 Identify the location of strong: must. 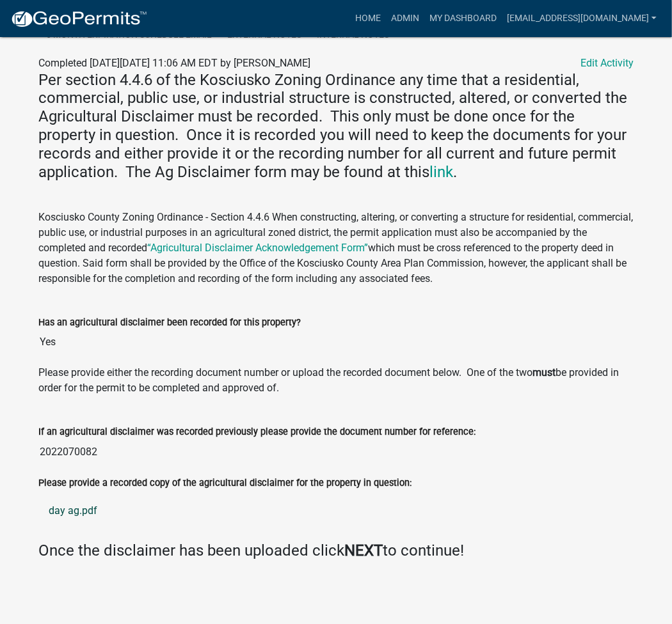
(544, 373).